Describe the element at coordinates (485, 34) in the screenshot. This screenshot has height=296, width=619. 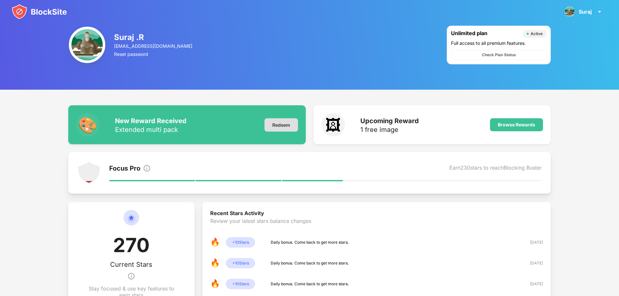
I see `div: Unlimited plan` at that location.